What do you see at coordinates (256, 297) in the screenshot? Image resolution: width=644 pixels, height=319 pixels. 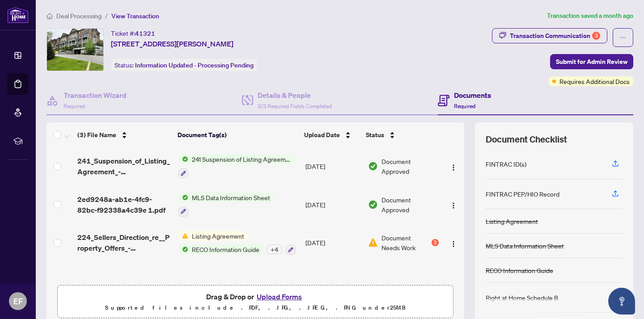 I see `span: Drag & Drop or` at bounding box center [256, 297].